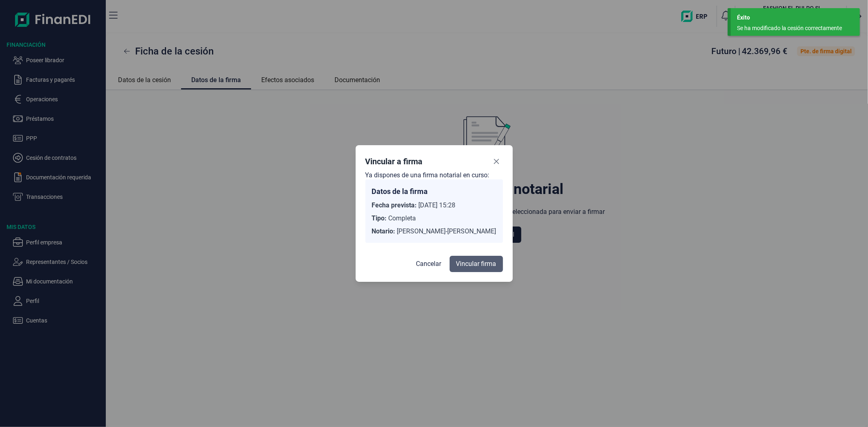 The image size is (868, 427). What do you see at coordinates (379, 218) in the screenshot?
I see `b: Tipo:` at bounding box center [379, 218].